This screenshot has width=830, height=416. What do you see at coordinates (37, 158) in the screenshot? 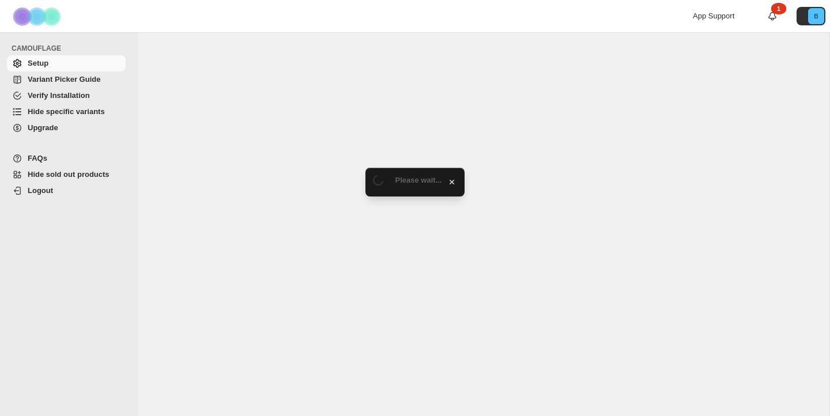
I see `span: FAQs` at bounding box center [37, 158].